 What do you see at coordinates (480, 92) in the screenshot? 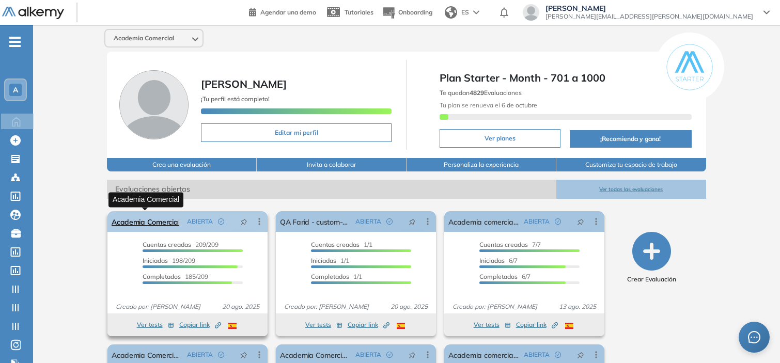
I see `span: Te quedan Evaluaciones` at bounding box center [480, 92].